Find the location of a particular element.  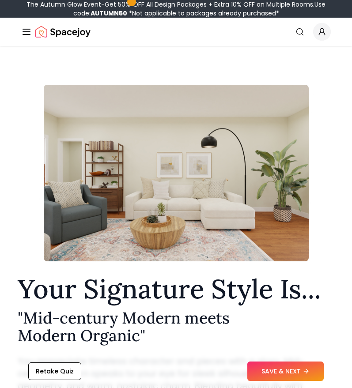

a: Spacejoy is located at coordinates (63, 32).